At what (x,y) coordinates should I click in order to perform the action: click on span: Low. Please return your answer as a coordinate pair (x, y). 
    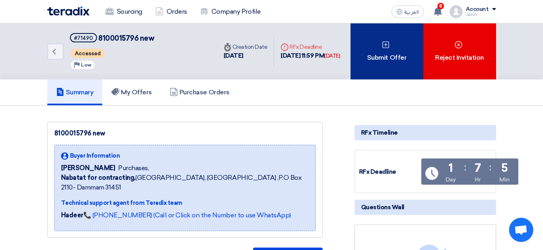
    Looking at the image, I should click on (86, 65).